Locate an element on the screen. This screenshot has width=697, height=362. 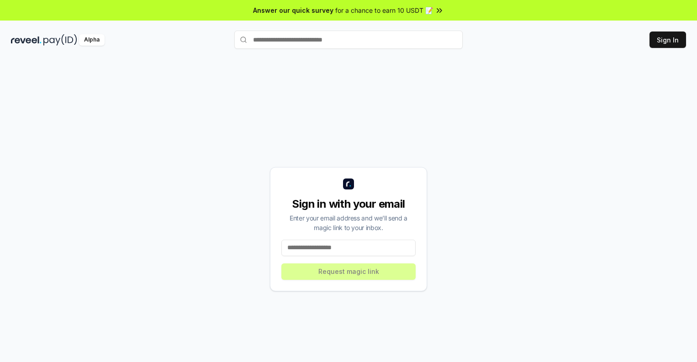
img: pay_id is located at coordinates (60, 40).